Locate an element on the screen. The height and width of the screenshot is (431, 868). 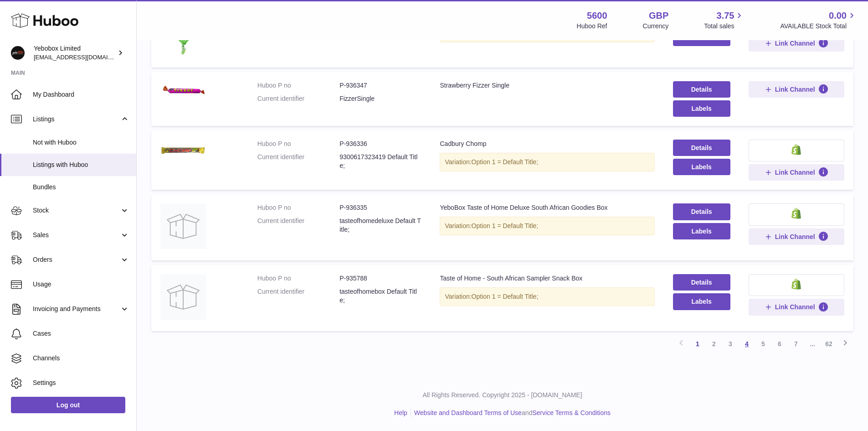
dd: P-935788 is located at coordinates (380, 278).